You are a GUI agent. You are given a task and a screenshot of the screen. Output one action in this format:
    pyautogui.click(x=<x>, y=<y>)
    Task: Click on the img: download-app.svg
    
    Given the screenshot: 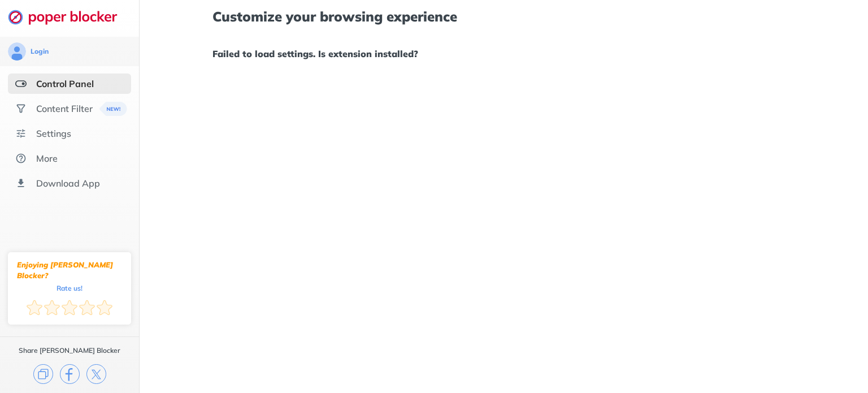 What is the action you would take?
    pyautogui.click(x=21, y=183)
    